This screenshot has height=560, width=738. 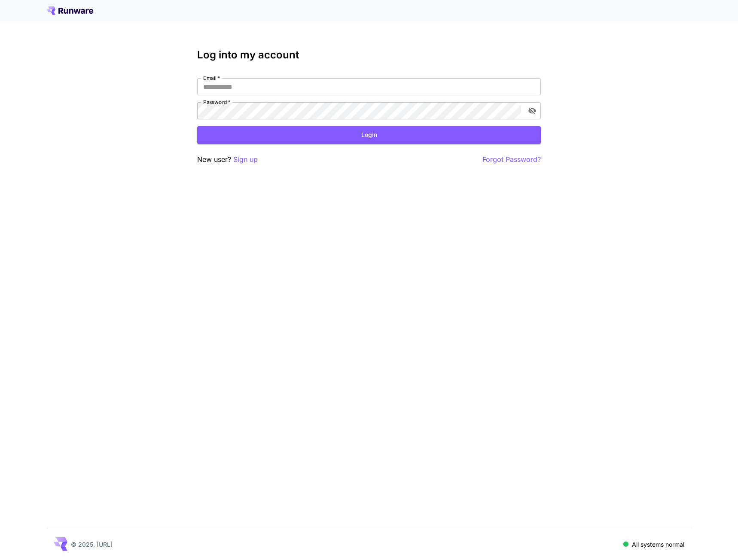 I want to click on label: Password, so click(x=217, y=102).